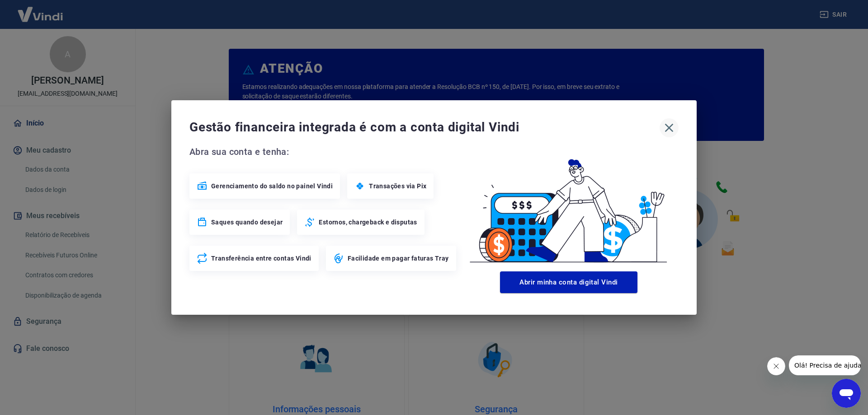 This screenshot has height=415, width=868. What do you see at coordinates (398, 258) in the screenshot?
I see `span: Facilidade em pagar faturas Tray` at bounding box center [398, 258].